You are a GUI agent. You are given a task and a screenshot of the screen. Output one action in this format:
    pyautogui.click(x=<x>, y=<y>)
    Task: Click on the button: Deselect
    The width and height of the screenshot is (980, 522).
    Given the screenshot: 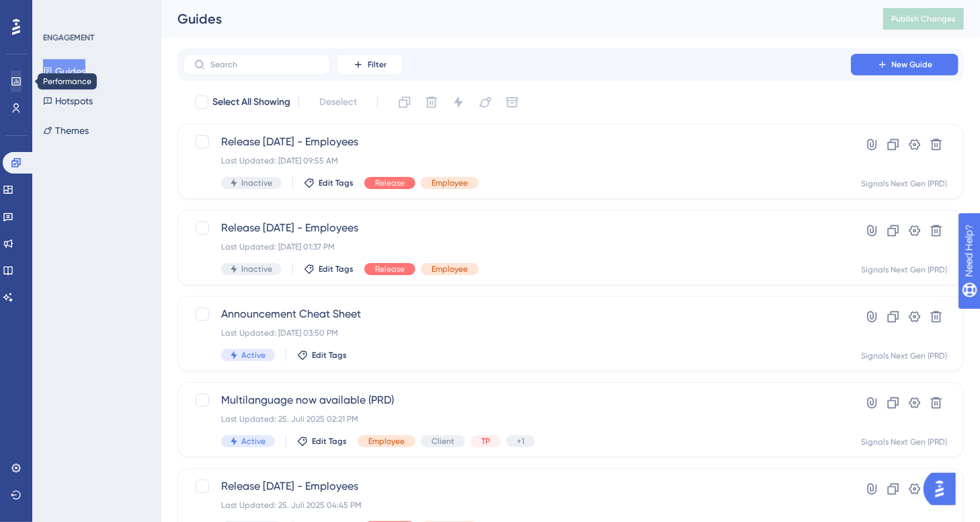 What is the action you would take?
    pyautogui.click(x=338, y=102)
    